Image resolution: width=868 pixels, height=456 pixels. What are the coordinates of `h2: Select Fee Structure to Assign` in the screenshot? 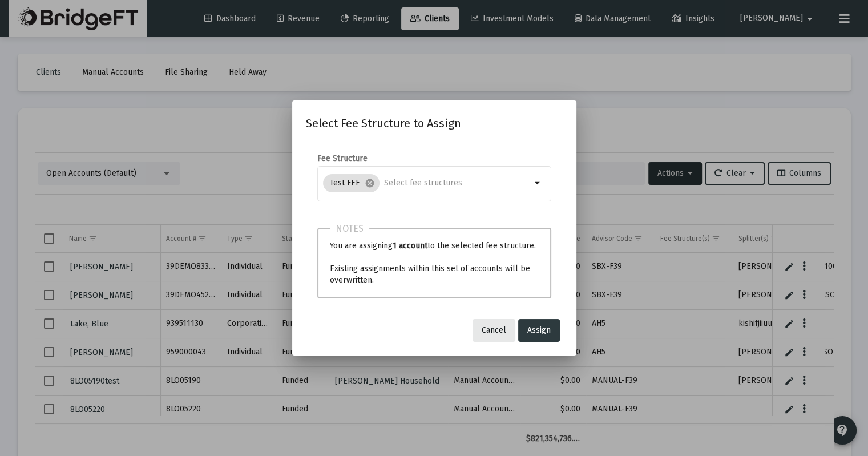 It's located at (434, 123).